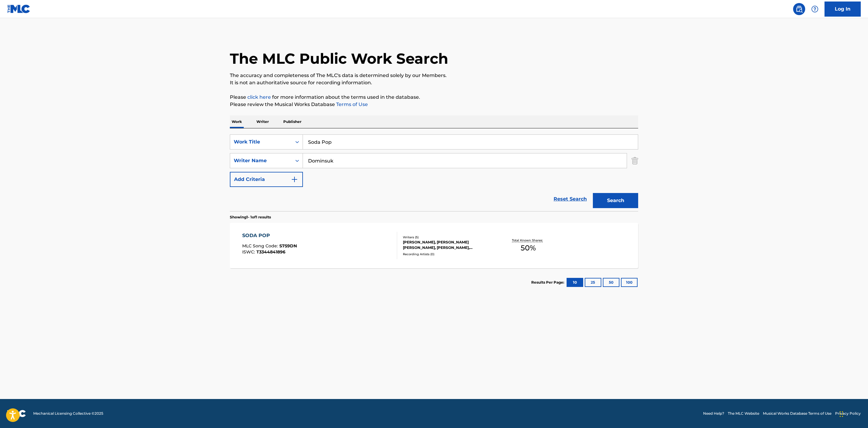  I want to click on p: Work, so click(236, 122).